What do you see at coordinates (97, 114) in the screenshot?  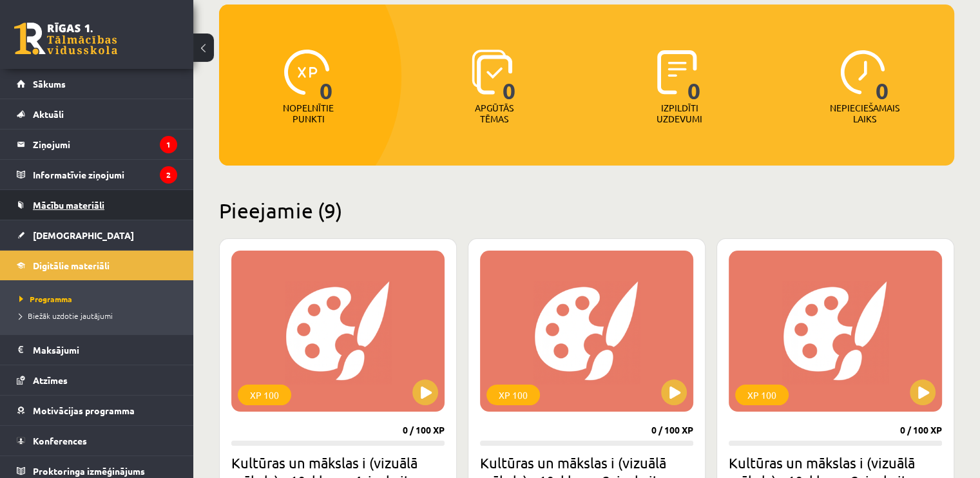 I see `a: Aktuāli` at bounding box center [97, 114].